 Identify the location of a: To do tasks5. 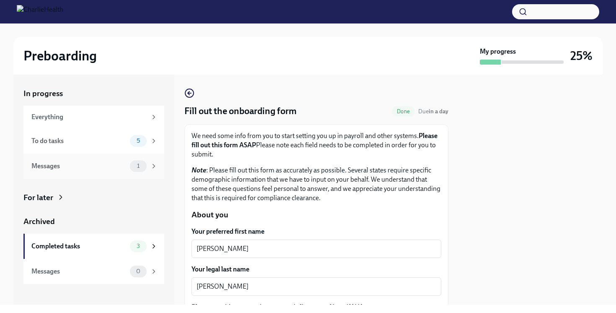
(94, 141).